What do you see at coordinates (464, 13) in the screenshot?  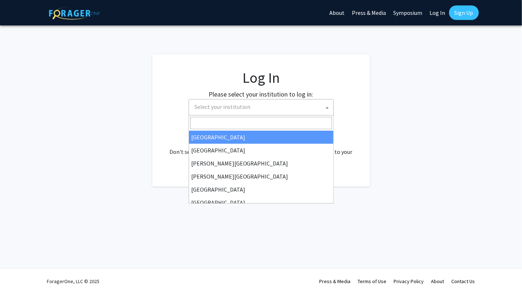 I see `a: Sign Up` at bounding box center [464, 13].